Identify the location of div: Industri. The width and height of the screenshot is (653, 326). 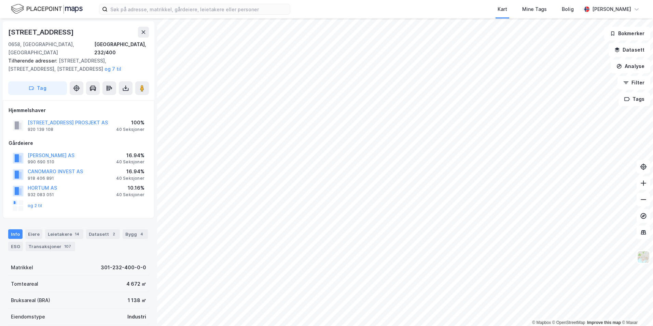
(137, 317).